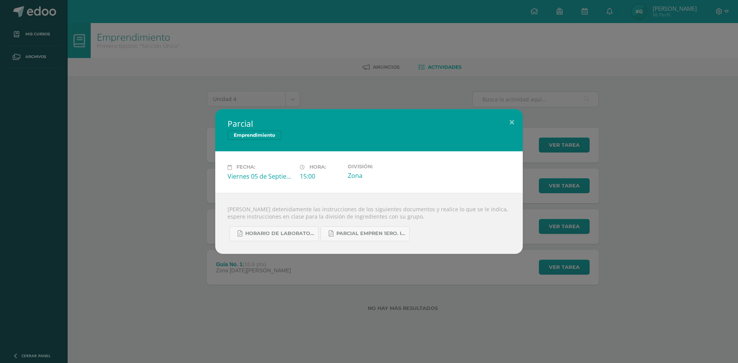  What do you see at coordinates (261, 176) in the screenshot?
I see `div: Viernes 05 de Septiembre` at bounding box center [261, 176].